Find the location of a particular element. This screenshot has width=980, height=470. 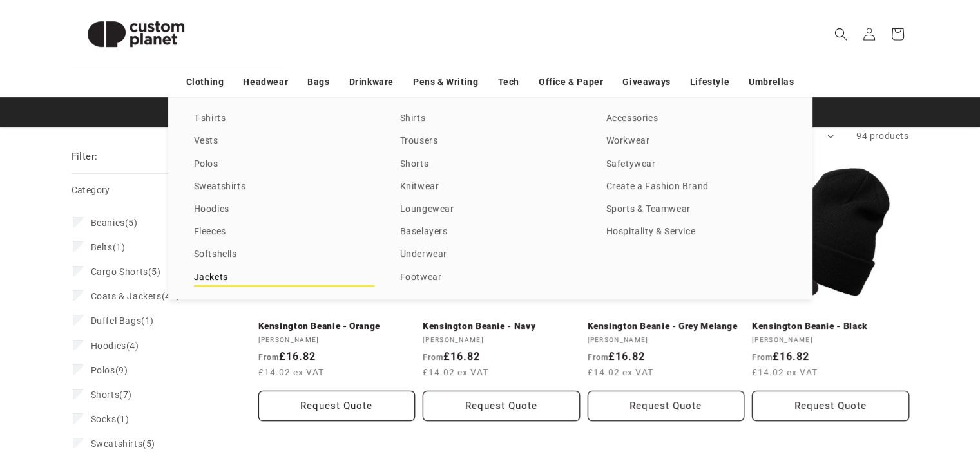

a: Fleeces is located at coordinates (284, 232).